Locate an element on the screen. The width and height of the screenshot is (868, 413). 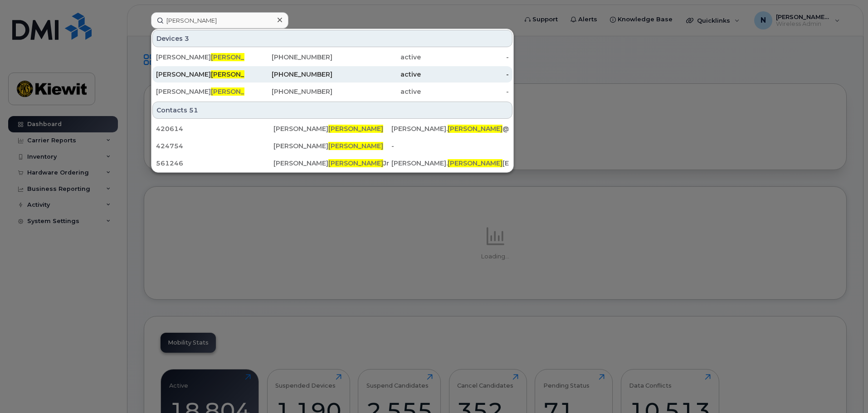
div: 424754 is located at coordinates (214, 146).